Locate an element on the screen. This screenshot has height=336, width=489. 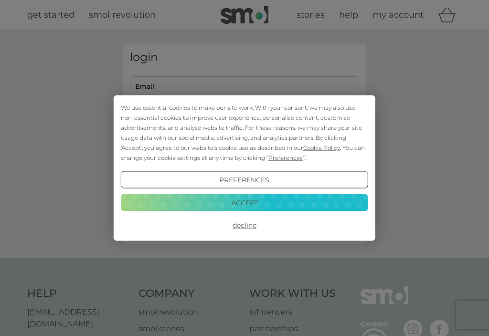
div: Cookie Consent Prompt is located at coordinates (244, 168).